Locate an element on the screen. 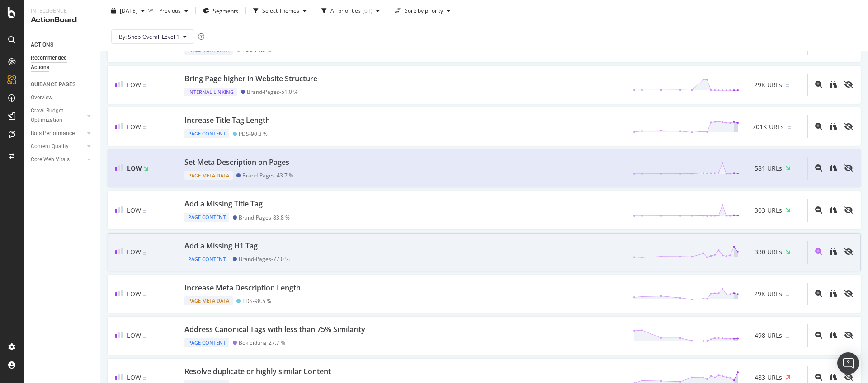 This screenshot has width=868, height=383. span: 483 URLs is located at coordinates (768, 378).